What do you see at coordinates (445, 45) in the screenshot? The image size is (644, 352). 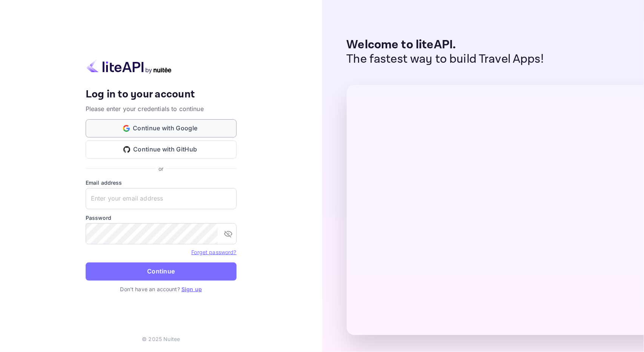 I see `p: Welcome to liteAPI.` at bounding box center [445, 45].